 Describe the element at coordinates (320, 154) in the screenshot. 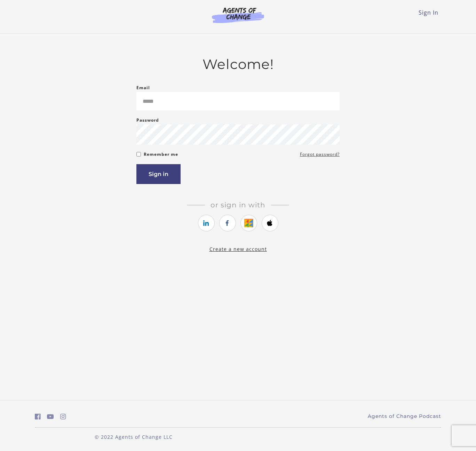

I see `a: Forgot password?` at that location.